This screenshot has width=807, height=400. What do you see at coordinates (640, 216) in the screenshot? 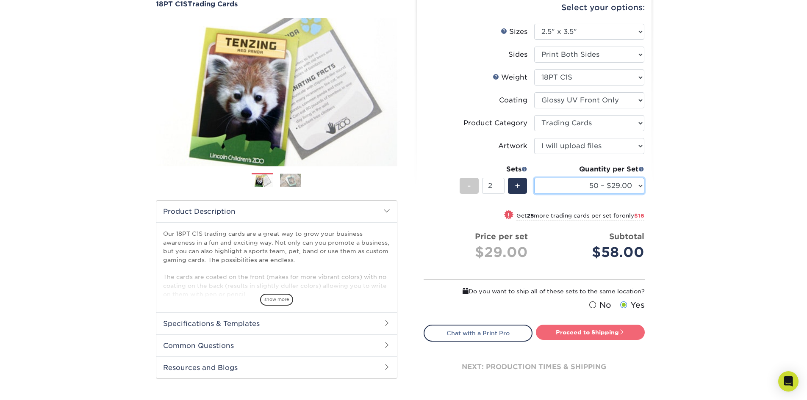
I see `span: $16` at bounding box center [640, 216].